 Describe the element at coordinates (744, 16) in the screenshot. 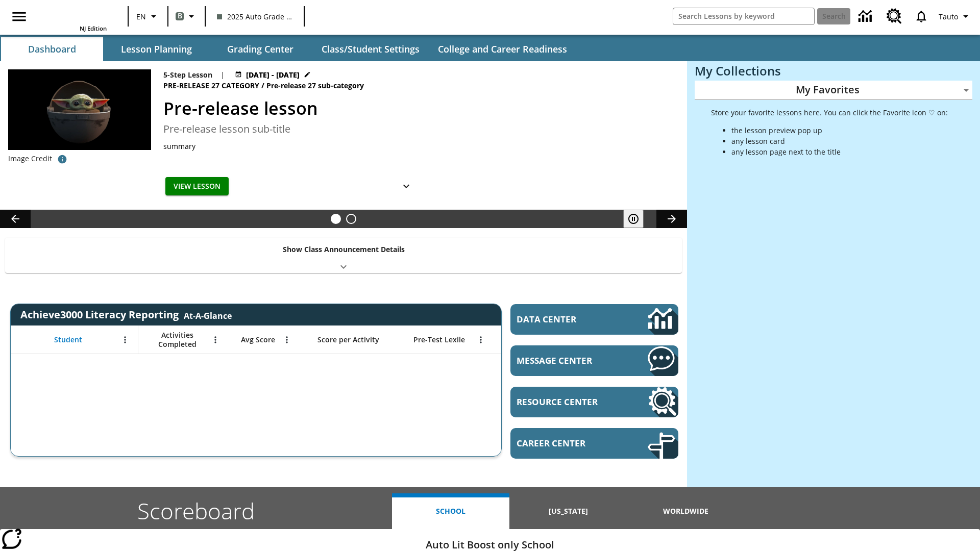

I see `input: search field` at that location.